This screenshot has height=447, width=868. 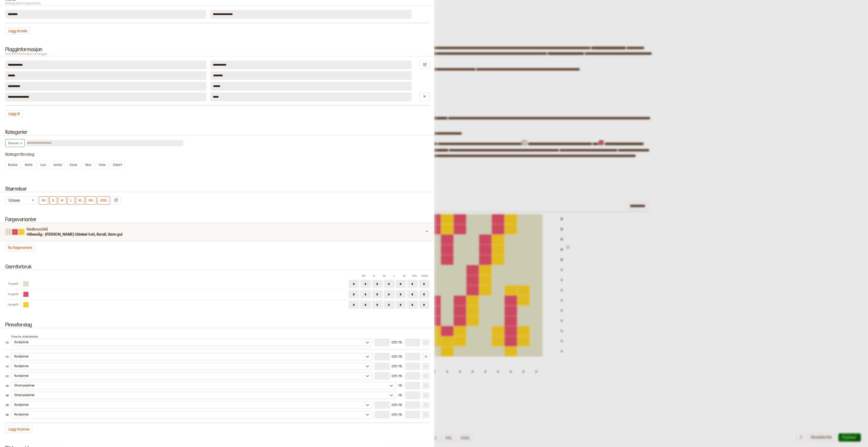 What do you see at coordinates (62, 200) in the screenshot?
I see `button: M` at bounding box center [62, 200].